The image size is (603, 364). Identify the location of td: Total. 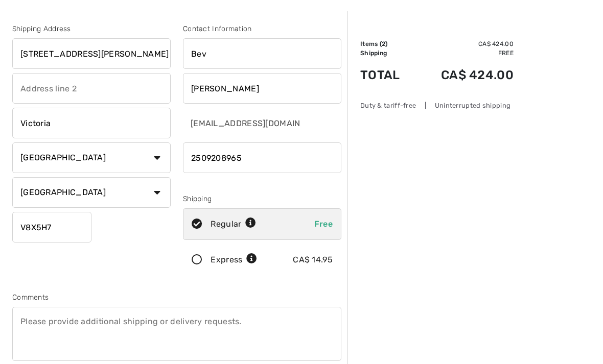
(387, 75).